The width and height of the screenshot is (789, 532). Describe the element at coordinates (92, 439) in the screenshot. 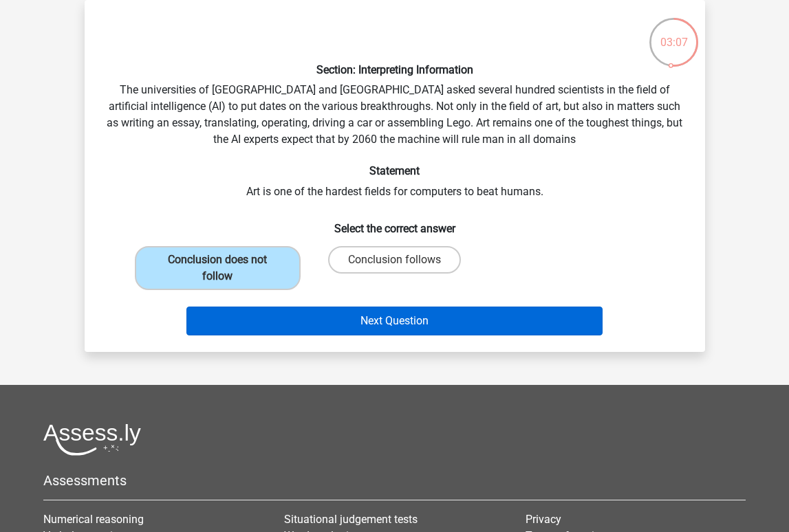

I see `img: Assessly logo` at that location.